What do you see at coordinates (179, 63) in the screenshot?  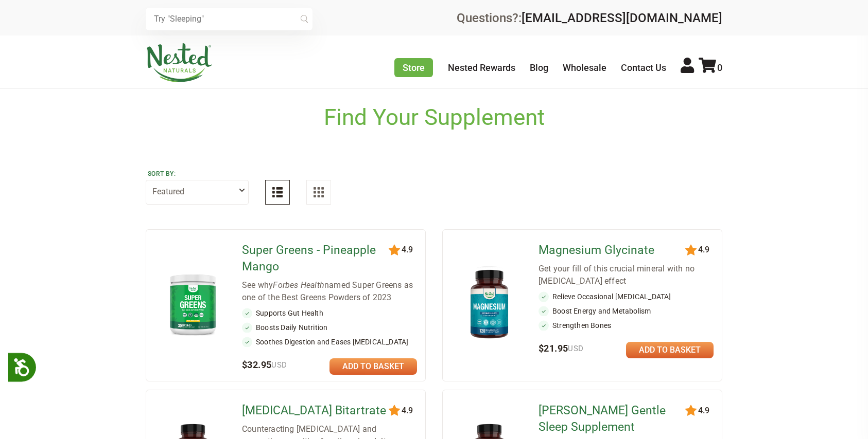 I see `img: Nested Naturals` at bounding box center [179, 63].